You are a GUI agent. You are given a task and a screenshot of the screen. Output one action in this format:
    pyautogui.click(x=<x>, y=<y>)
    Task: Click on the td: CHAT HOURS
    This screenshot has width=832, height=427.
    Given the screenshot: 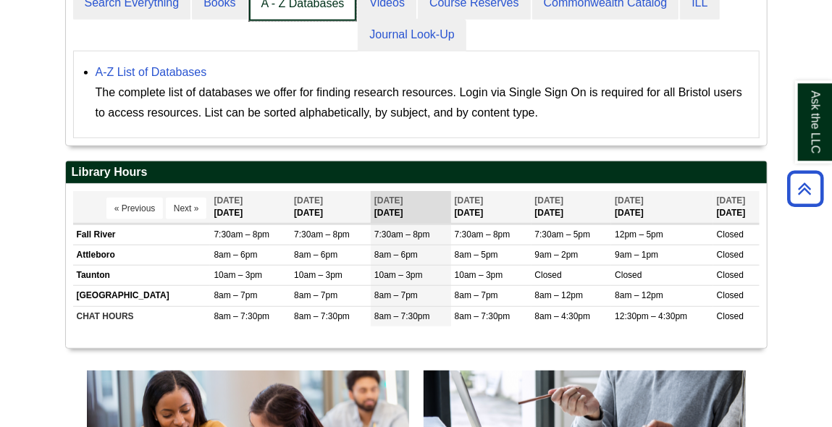 What is the action you would take?
    pyautogui.click(x=142, y=316)
    